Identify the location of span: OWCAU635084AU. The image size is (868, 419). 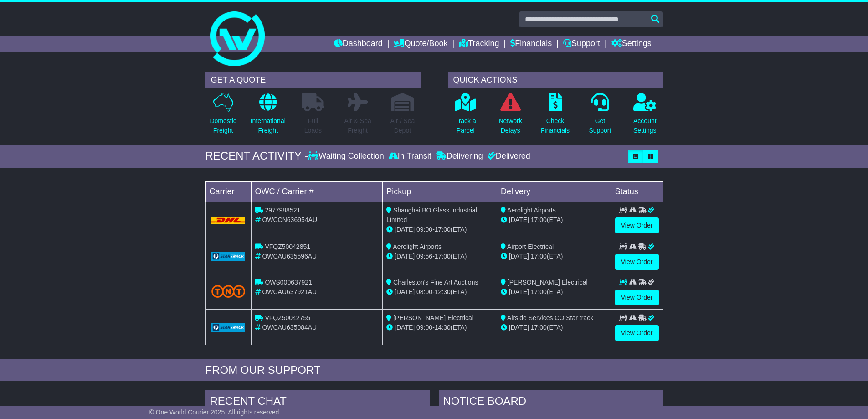
(290, 328).